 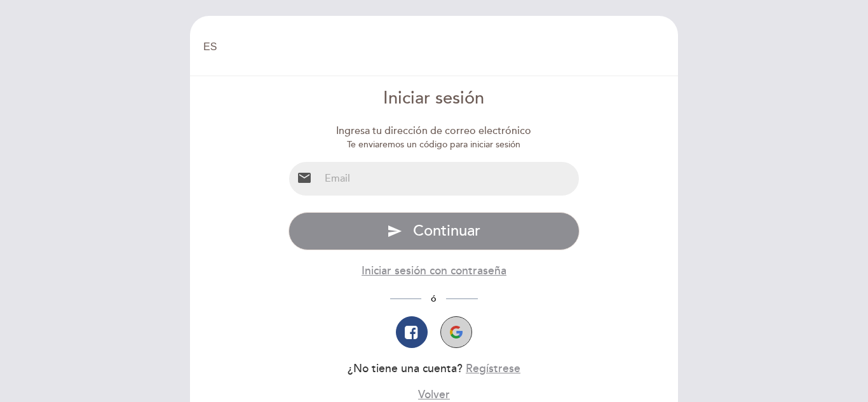 I want to click on input: Email, so click(x=449, y=178).